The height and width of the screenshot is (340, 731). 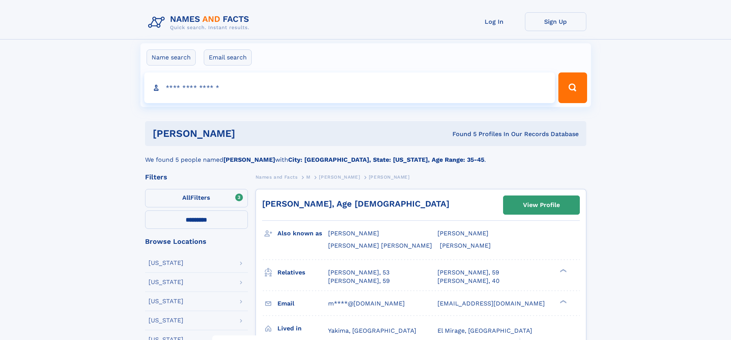 What do you see at coordinates (171, 58) in the screenshot?
I see `label: Name search` at bounding box center [171, 58].